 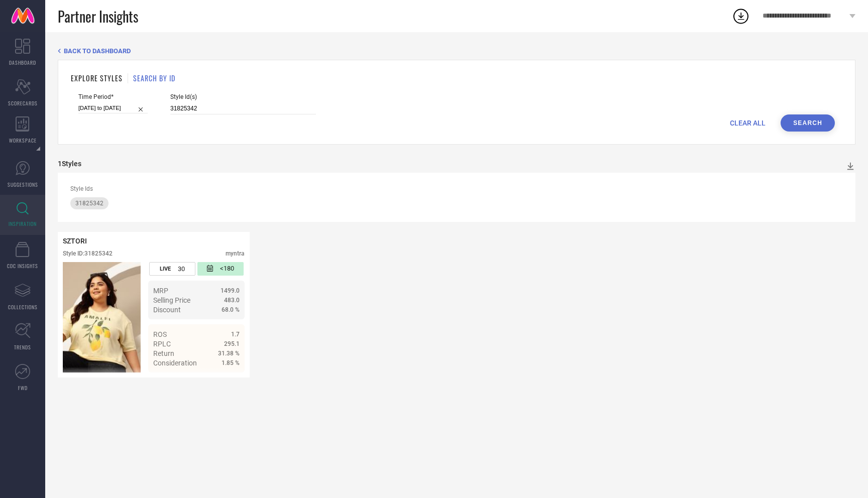 I want to click on input: Select time period, so click(x=113, y=108).